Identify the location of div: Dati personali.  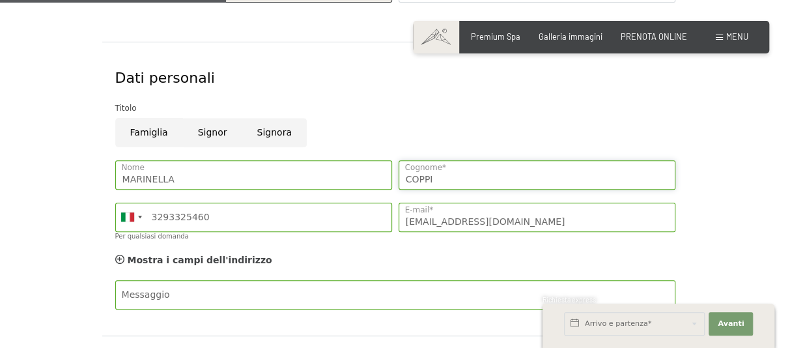
(395, 78).